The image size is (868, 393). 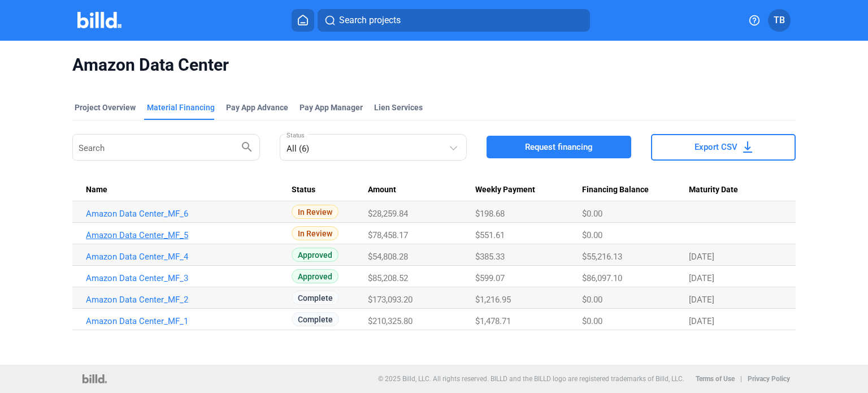 I want to click on button: Export CSV, so click(x=723, y=147).